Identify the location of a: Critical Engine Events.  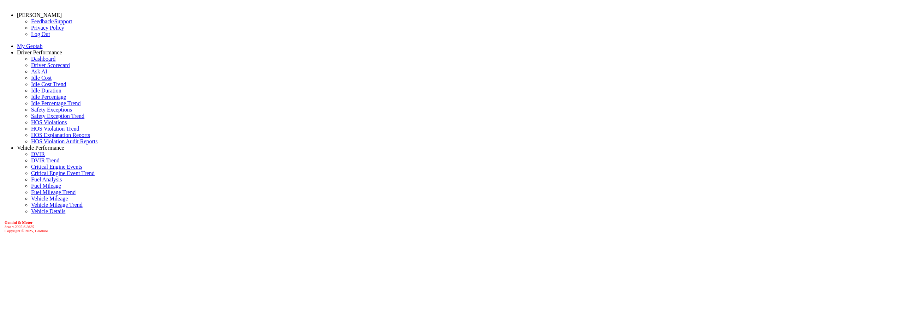
(56, 167).